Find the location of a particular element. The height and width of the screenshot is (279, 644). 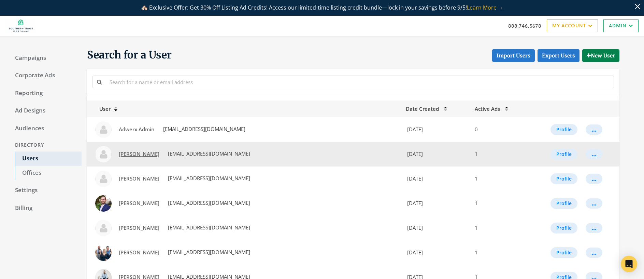

img: Adwerx Admin profile is located at coordinates (104, 130).